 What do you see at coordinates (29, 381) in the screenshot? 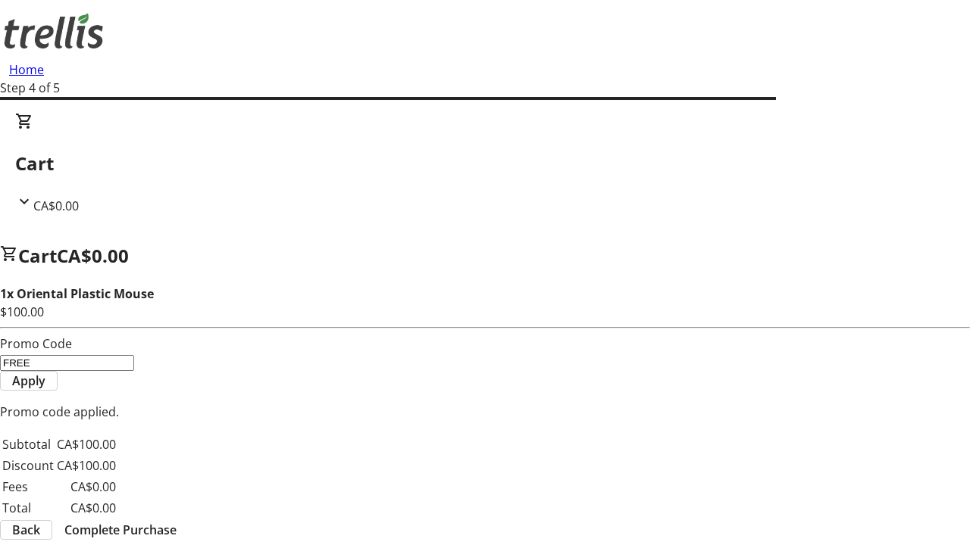
I see `span: Apply` at bounding box center [29, 381].